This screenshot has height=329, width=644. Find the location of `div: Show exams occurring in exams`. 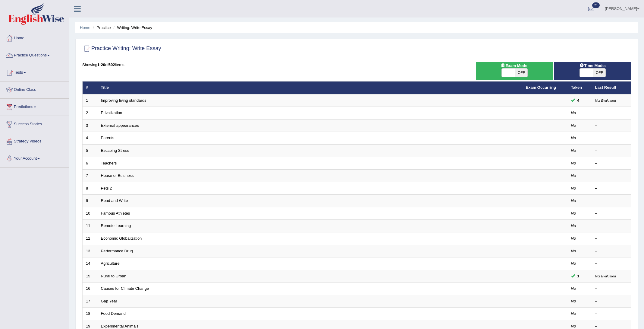

div: Show exams occurring in exams is located at coordinates (514, 71).